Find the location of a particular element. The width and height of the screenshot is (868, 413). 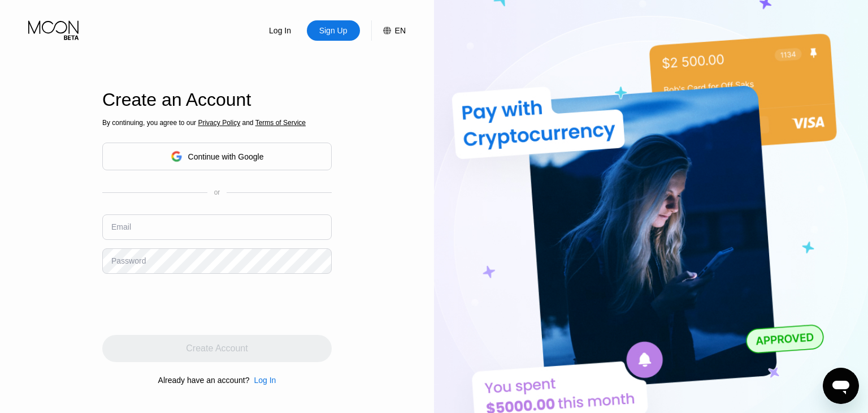

div: By continuing, you agree to our is located at coordinates (217, 123).